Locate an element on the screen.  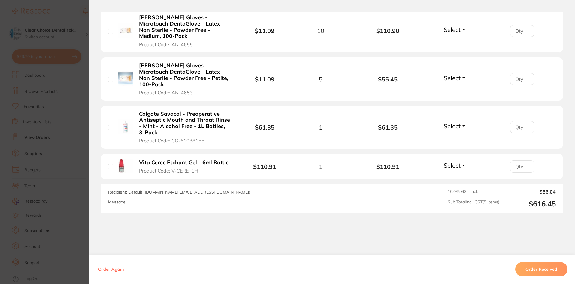
span: Sub Total Incl. GST ( 5 Items) is located at coordinates (473, 204).